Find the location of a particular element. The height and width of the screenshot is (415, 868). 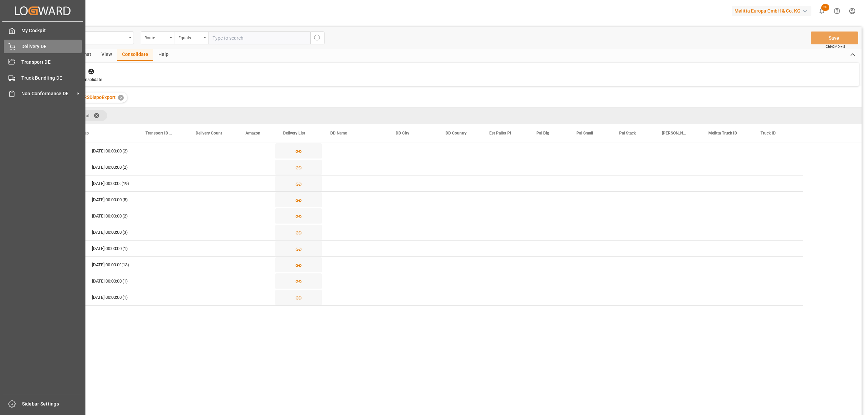

span: Amazon is located at coordinates (253, 133).